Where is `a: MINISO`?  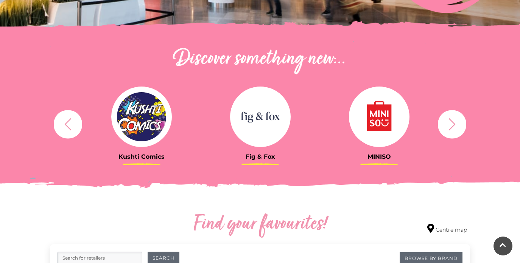
a: MINISO is located at coordinates (379, 123).